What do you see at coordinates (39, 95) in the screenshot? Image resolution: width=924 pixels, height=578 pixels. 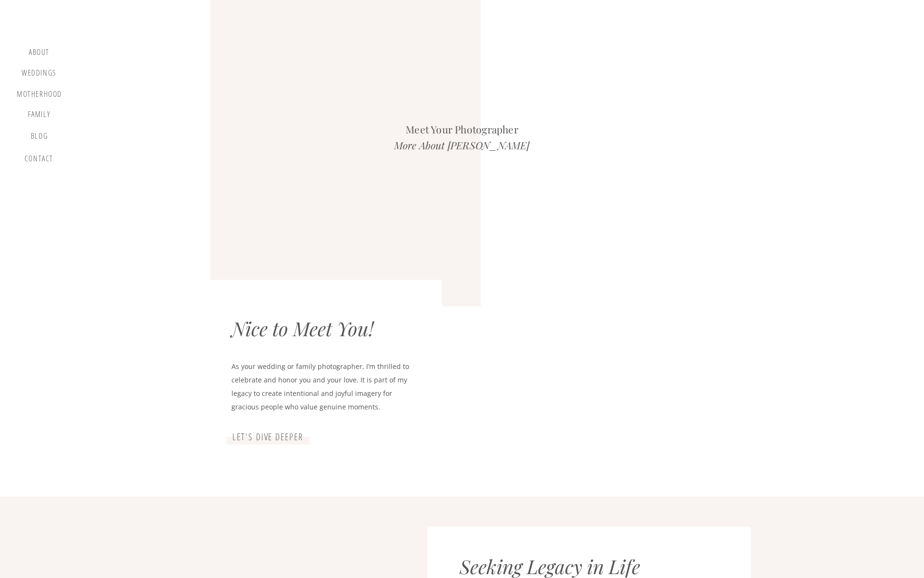 I see `a: motherhood` at bounding box center [39, 95].